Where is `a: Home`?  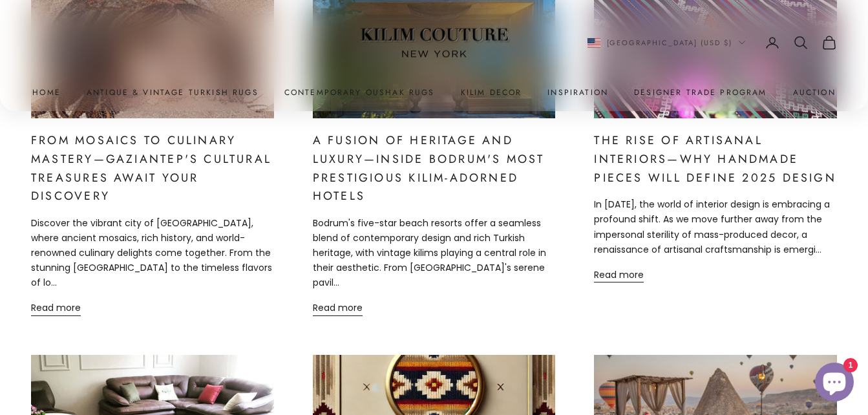
a: Home is located at coordinates (46, 93).